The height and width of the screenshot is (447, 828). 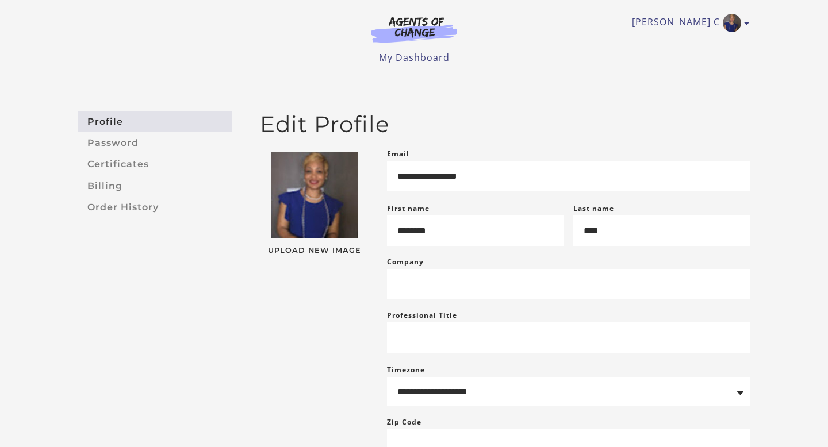 What do you see at coordinates (422, 316) in the screenshot?
I see `label: Professional Title` at bounding box center [422, 316].